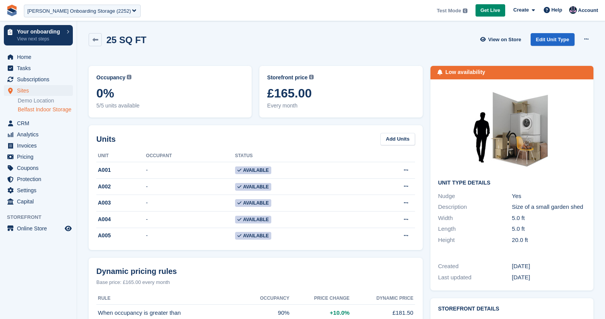 Image resolution: width=605 pixels, height=319 pixels. What do you see at coordinates (121, 219) in the screenshot?
I see `div: A004` at bounding box center [121, 219].